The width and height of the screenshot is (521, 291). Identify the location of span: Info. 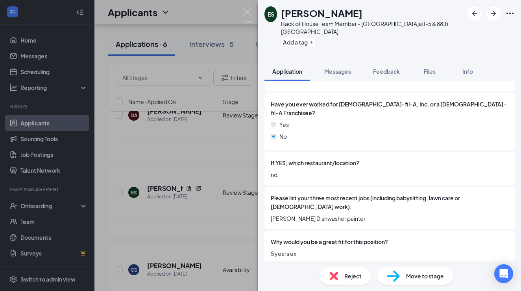
(468, 71).